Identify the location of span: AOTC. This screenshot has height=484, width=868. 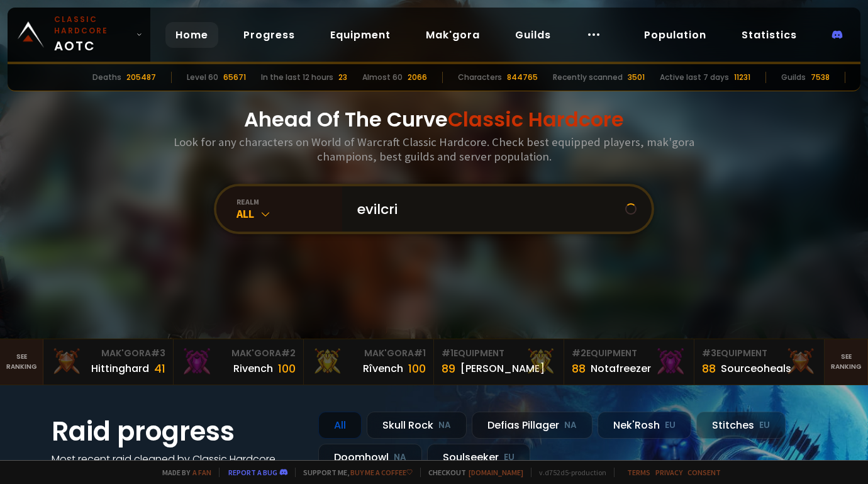
(92, 35).